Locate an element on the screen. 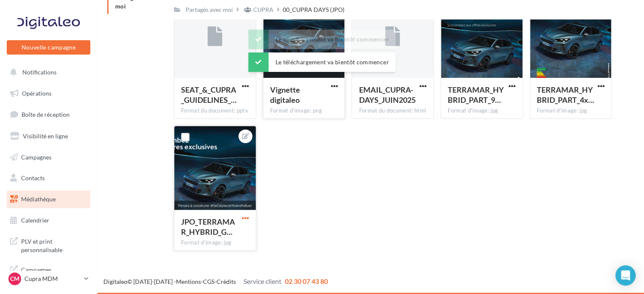  span: Contacts is located at coordinates (33, 178).